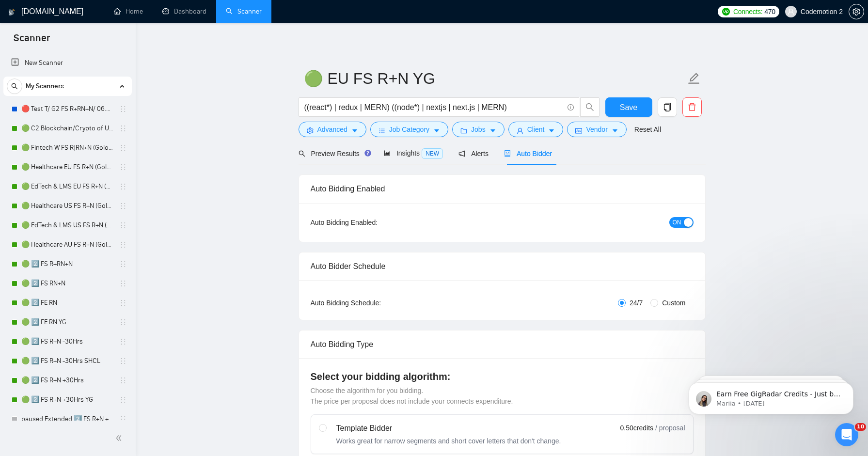  What do you see at coordinates (67, 245) in the screenshot?
I see `a: 🟢 Healthcare AU FS R+N (Golovach FS)` at bounding box center [67, 245].